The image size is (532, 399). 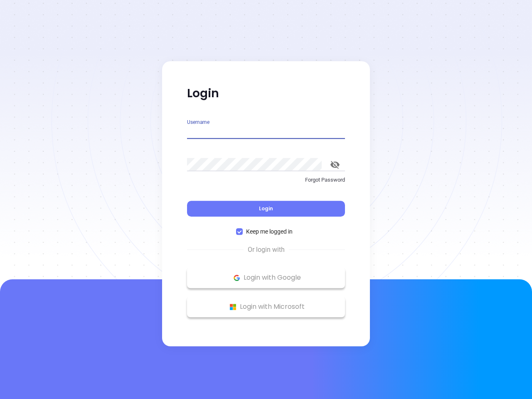 What do you see at coordinates (266, 208) in the screenshot?
I see `span: Login` at bounding box center [266, 208].